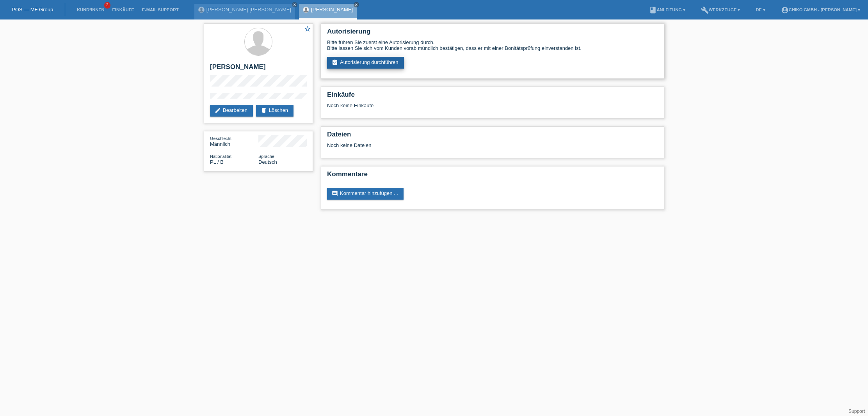 The width and height of the screenshot is (868, 416). I want to click on a: buildWerkzeuge ▾, so click(721, 10).